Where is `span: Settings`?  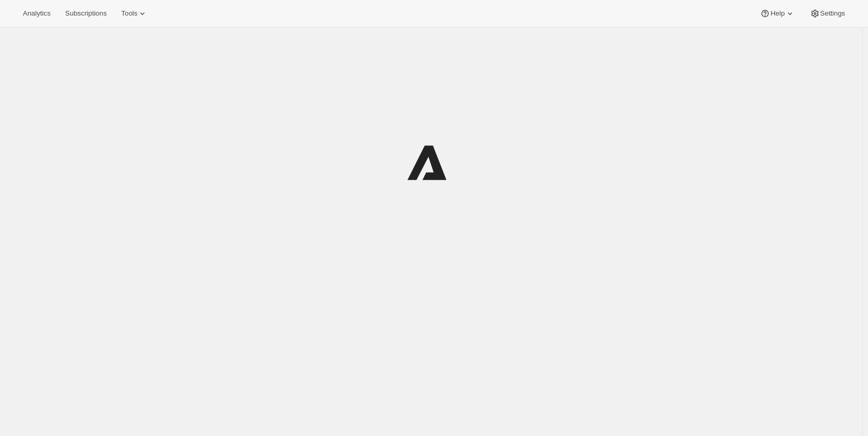
span: Settings is located at coordinates (833, 14).